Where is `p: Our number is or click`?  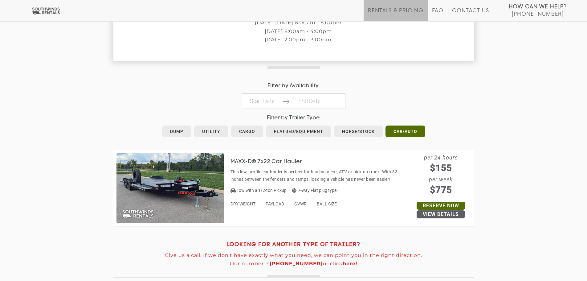 p: Our number is or click is located at coordinates (293, 263).